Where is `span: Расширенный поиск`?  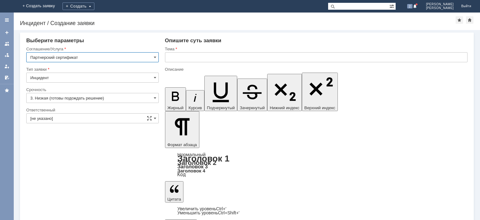 span: Расширенный поиск is located at coordinates (393, 6).